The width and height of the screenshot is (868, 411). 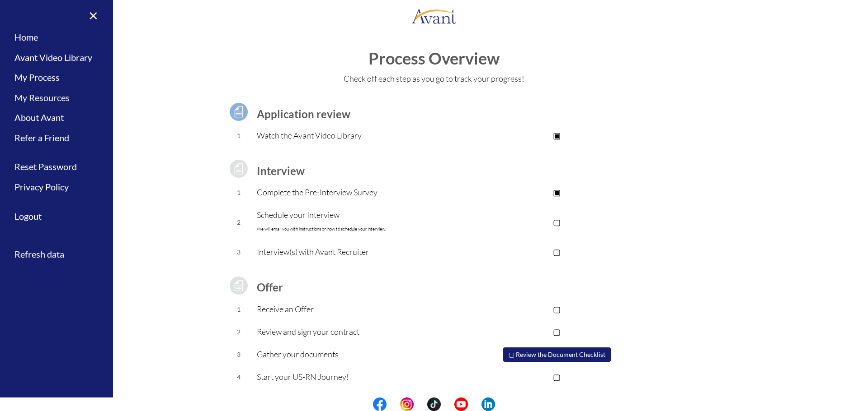 What do you see at coordinates (280, 171) in the screenshot?
I see `b: Interview` at bounding box center [280, 171].